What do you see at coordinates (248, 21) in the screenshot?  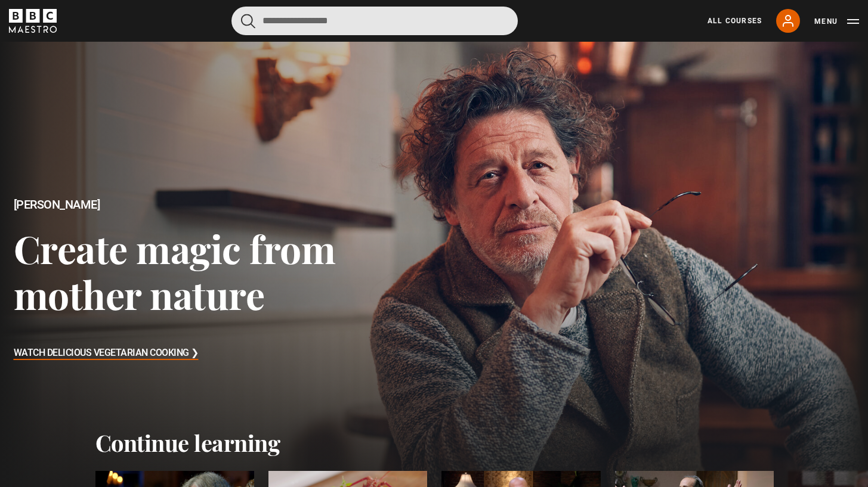 I see `button: Submit the search query` at bounding box center [248, 21].